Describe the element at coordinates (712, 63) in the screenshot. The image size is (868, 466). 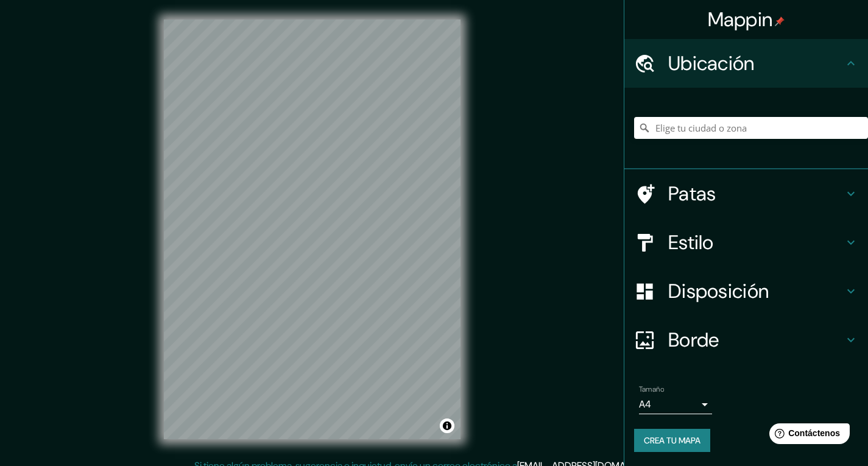
I see `font: Ubicación` at that location.